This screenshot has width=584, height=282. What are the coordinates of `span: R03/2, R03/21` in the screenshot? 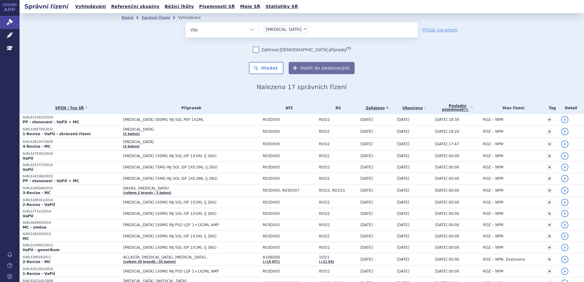 It's located at (338, 191).